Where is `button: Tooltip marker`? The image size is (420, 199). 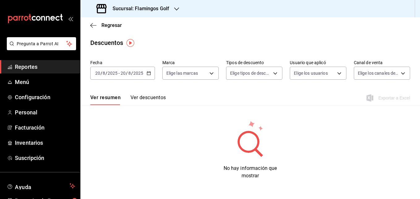 button: Tooltip marker is located at coordinates (130, 43).